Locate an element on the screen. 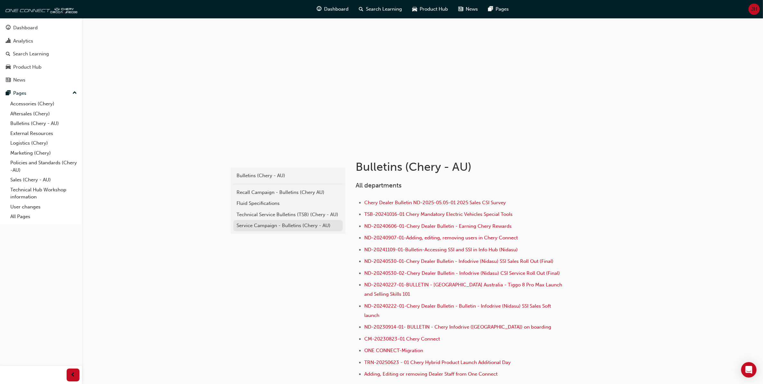  a: Service Campaign - Bulletins (Chery - AU) is located at coordinates (288, 225).